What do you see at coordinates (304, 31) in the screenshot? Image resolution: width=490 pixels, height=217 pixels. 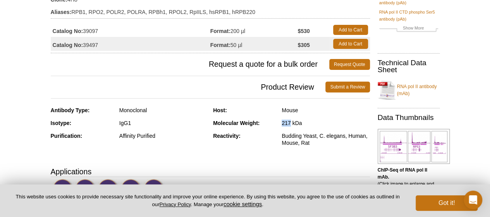 I see `strong: $530` at bounding box center [304, 31].